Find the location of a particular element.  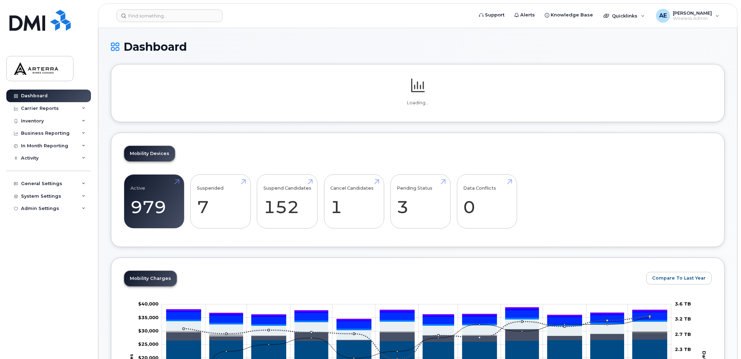

g: Roaming is located at coordinates (417, 335).